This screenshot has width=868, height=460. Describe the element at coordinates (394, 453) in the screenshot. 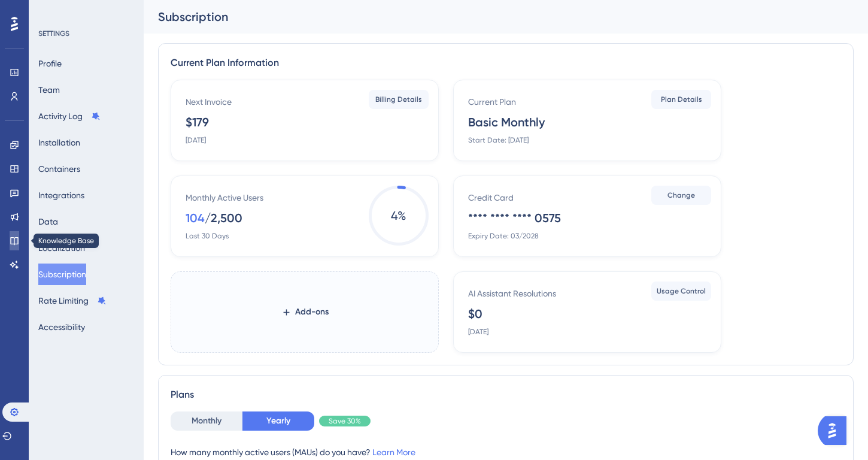

I see `a: Learn More` at that location.